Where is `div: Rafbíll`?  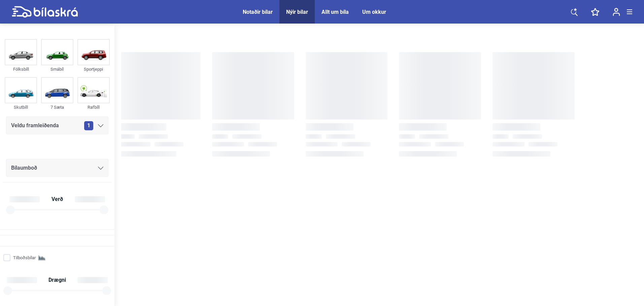 div: Rafbíll is located at coordinates (94, 107).